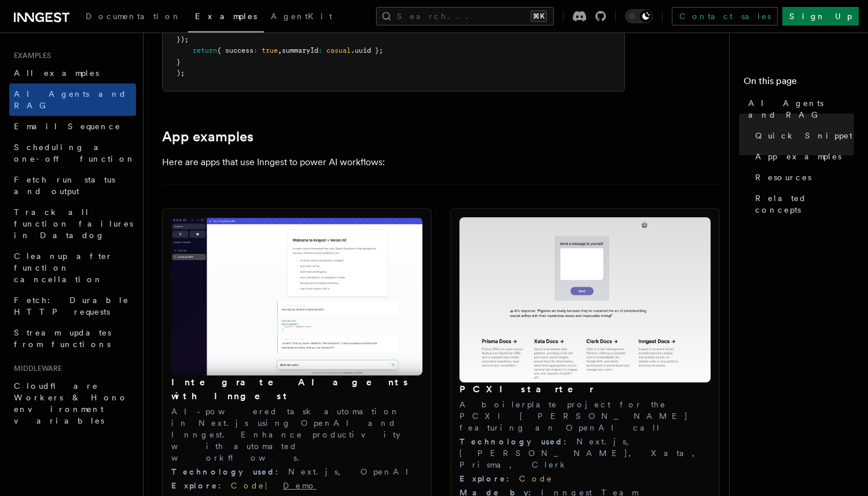 This screenshot has height=496, width=868. I want to click on span: All examples, so click(56, 73).